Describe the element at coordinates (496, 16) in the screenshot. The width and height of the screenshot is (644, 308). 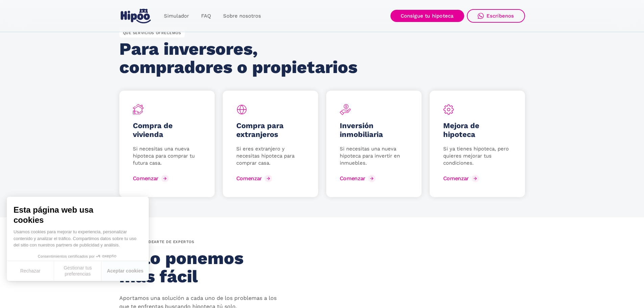
I see `a: Escríbenos` at that location.